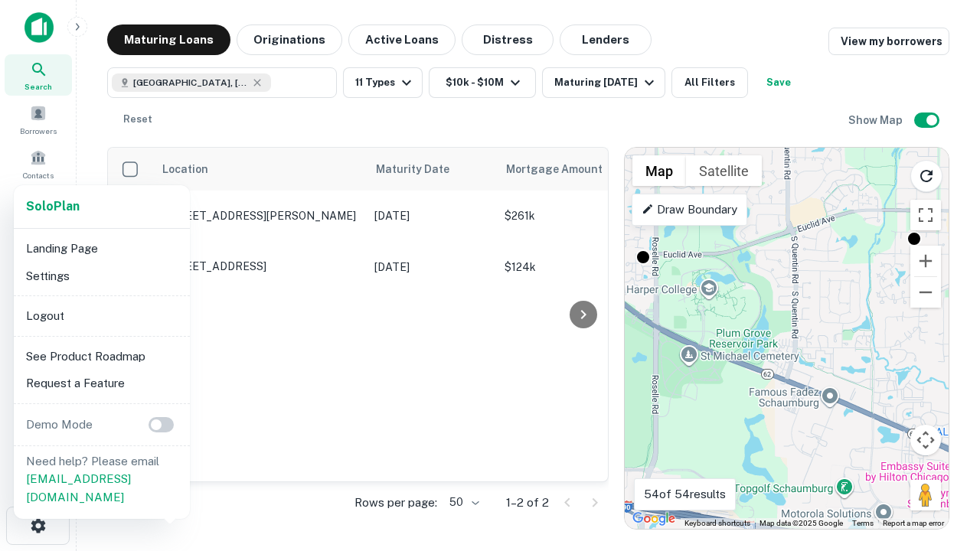 This screenshot has height=551, width=980. Describe the element at coordinates (102, 479) in the screenshot. I see `p: Need help? Please email` at that location.